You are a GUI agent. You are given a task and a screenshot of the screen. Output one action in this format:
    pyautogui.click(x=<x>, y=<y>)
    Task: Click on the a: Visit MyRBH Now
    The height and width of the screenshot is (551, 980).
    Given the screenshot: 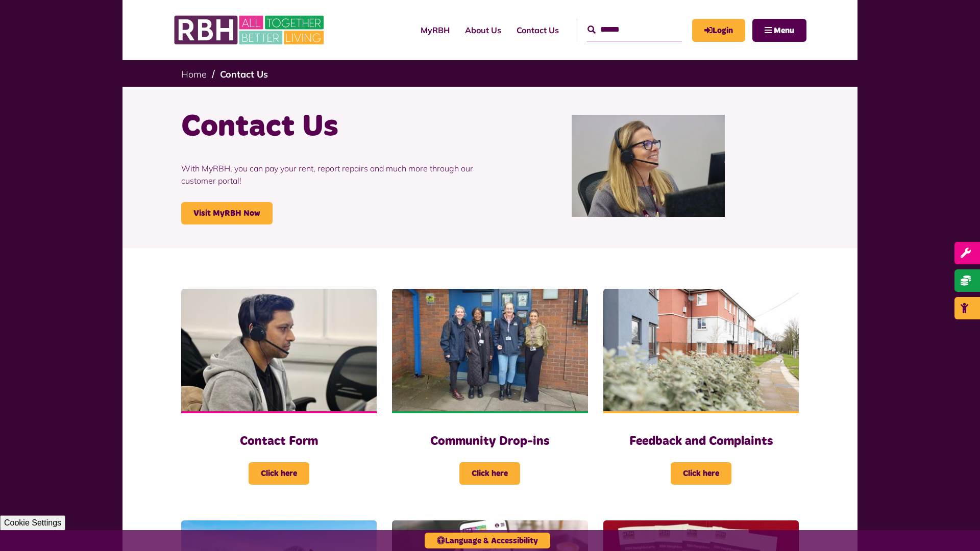 What is the action you would take?
    pyautogui.click(x=227, y=213)
    